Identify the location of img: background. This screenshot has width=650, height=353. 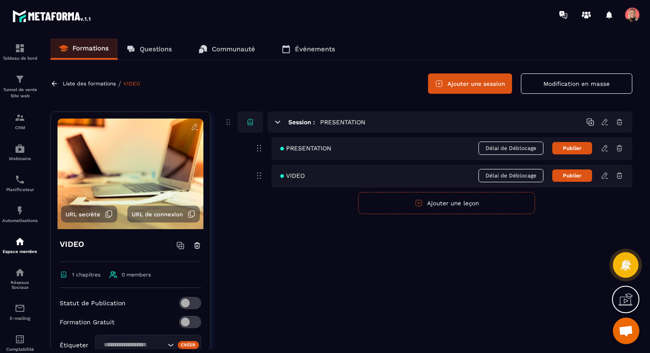
(130, 174).